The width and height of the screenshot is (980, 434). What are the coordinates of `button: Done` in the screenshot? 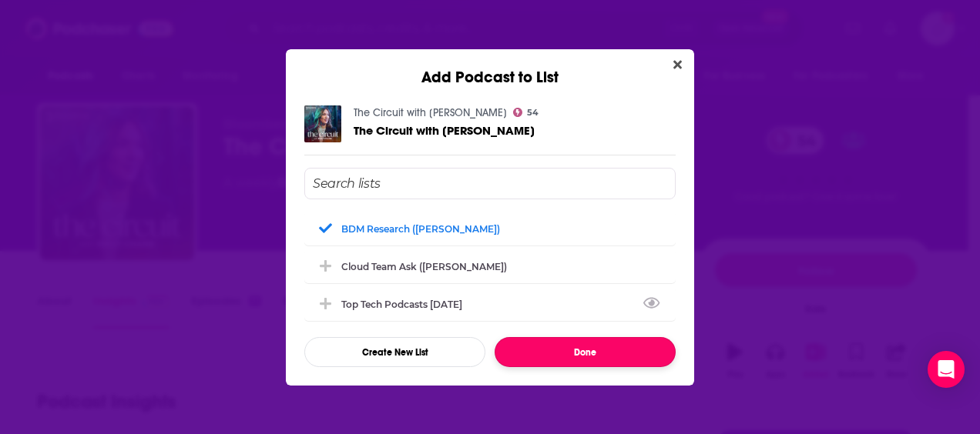 It's located at (585, 352).